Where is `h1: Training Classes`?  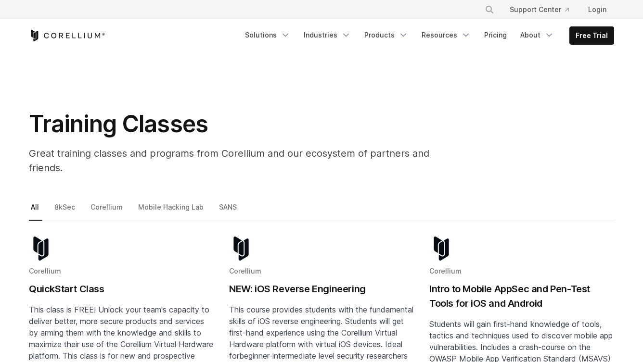 h1: Training Classes is located at coordinates (245, 124).